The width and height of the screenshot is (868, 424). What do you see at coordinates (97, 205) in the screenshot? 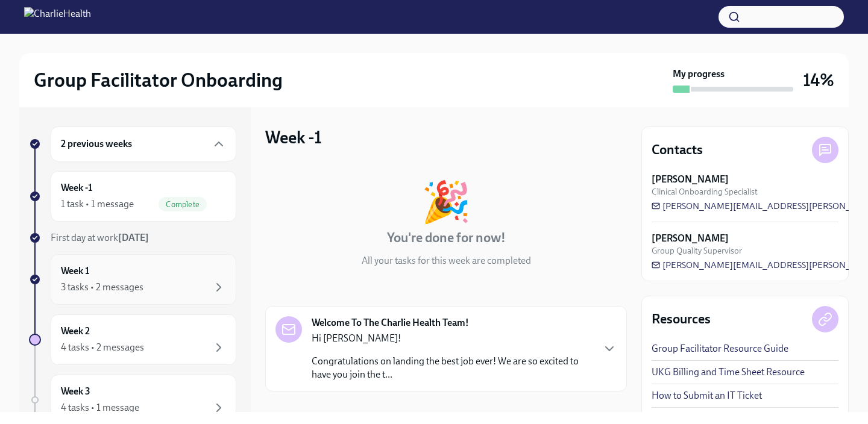
I see `div: 1 task • 1 message` at bounding box center [97, 205].